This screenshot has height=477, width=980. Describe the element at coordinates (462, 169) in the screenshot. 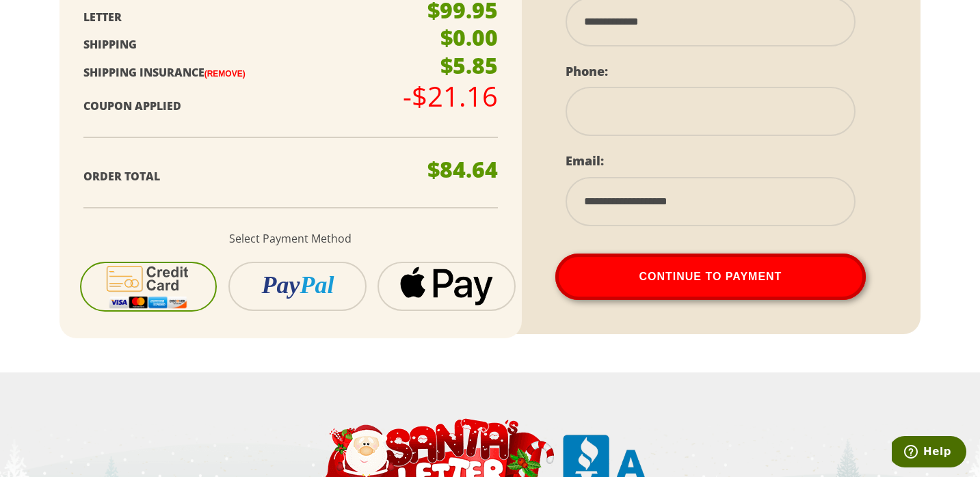

I see `p: $84.64` at that location.